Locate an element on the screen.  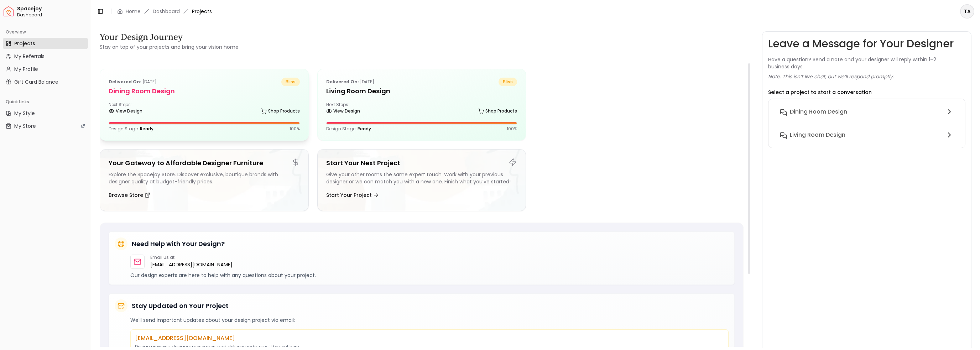
a: Start Your Next ProjectGive your other rooms the same expert touch. Work with your previous desig... is located at coordinates (421, 180).